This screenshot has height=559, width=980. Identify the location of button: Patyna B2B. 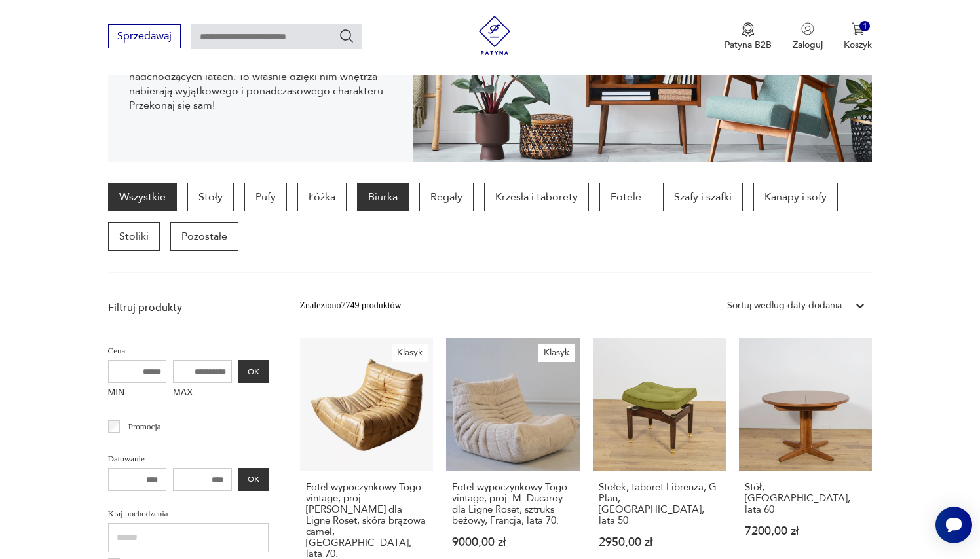
(748, 36).